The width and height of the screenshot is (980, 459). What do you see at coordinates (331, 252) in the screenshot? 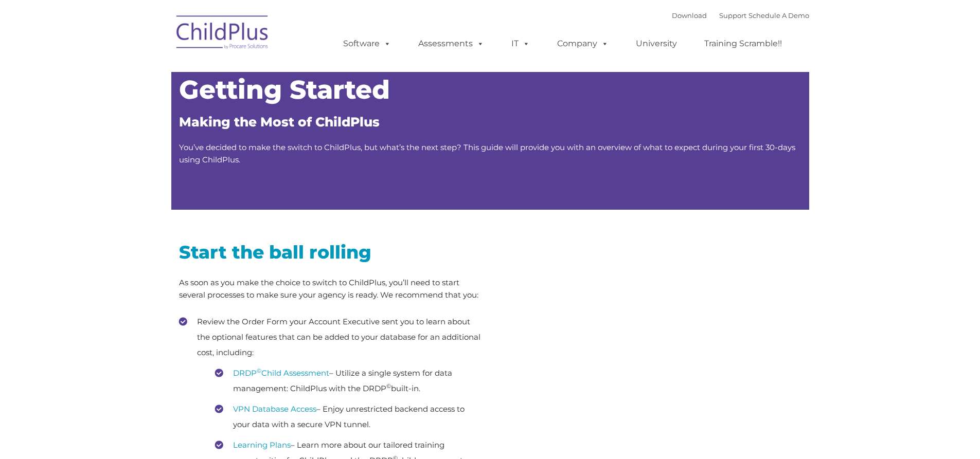
I see `h2: Start the ball rolling` at bounding box center [331, 252].